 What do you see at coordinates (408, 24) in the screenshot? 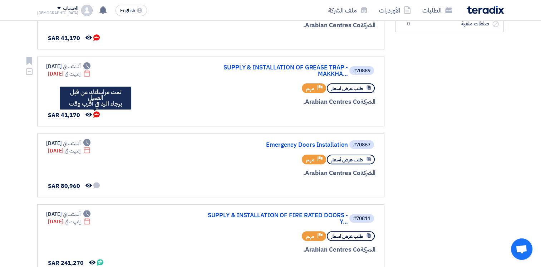
I see `span: 0` at bounding box center [408, 24].